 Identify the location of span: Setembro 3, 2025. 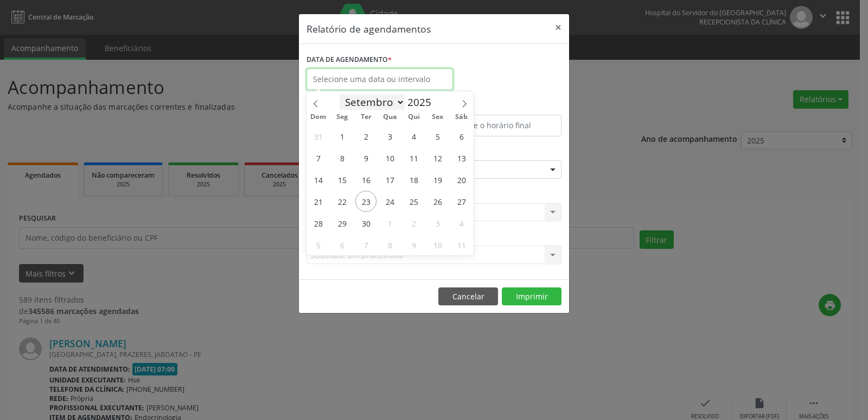
(389, 136).